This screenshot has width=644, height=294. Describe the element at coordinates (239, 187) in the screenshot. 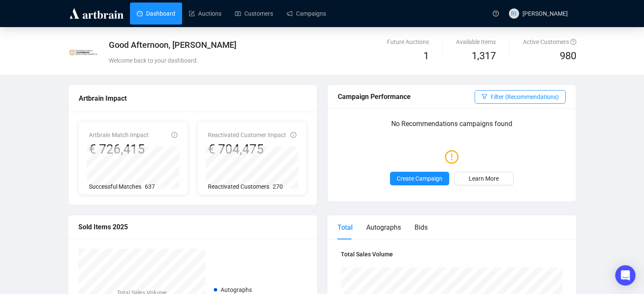

I see `span: Reactivated Customers` at that location.